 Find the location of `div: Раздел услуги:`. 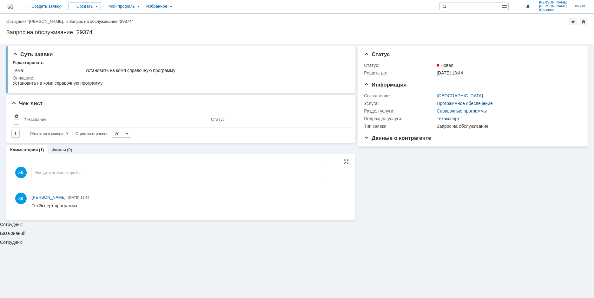

div: Раздел услуги: is located at coordinates (399, 111).